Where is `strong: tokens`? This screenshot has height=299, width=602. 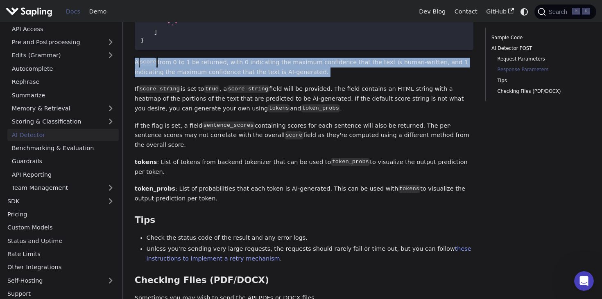
strong: tokens is located at coordinates (146, 162).